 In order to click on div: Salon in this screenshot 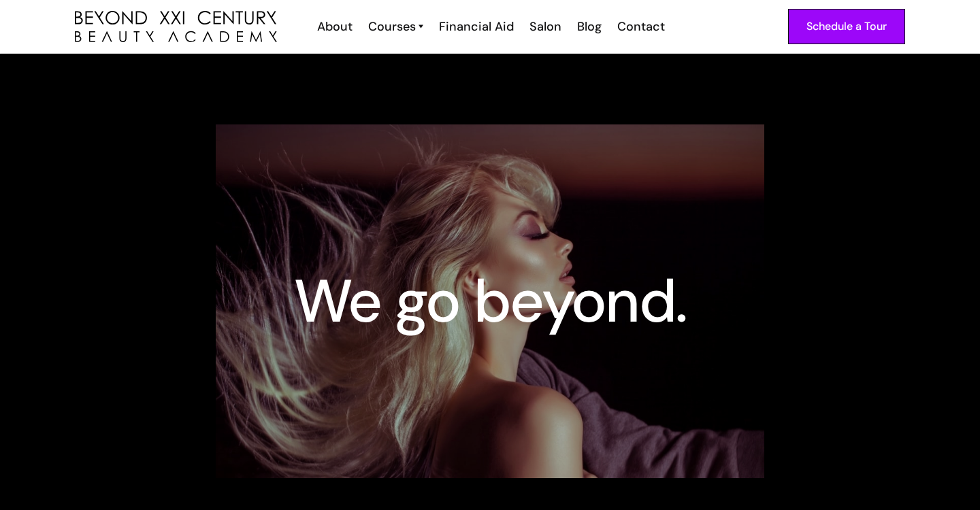, I will do `click(545, 26)`.